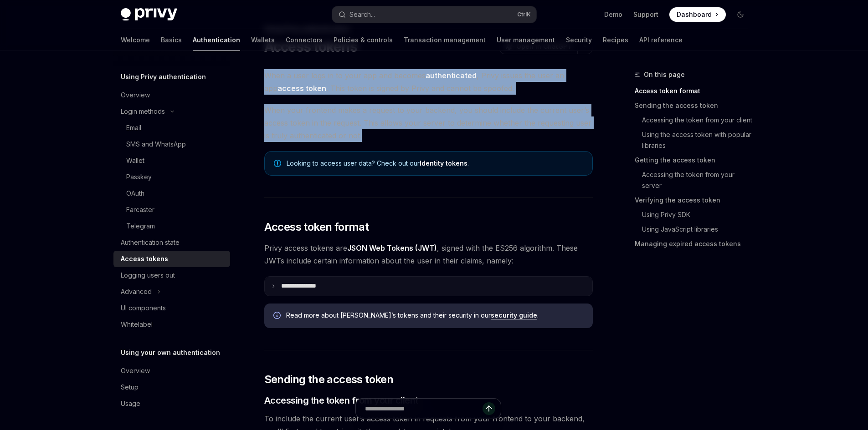 Image resolution: width=868 pixels, height=430 pixels. What do you see at coordinates (435, 164) in the screenshot?
I see `span: Looking to access user data? Check out our .` at bounding box center [435, 164].